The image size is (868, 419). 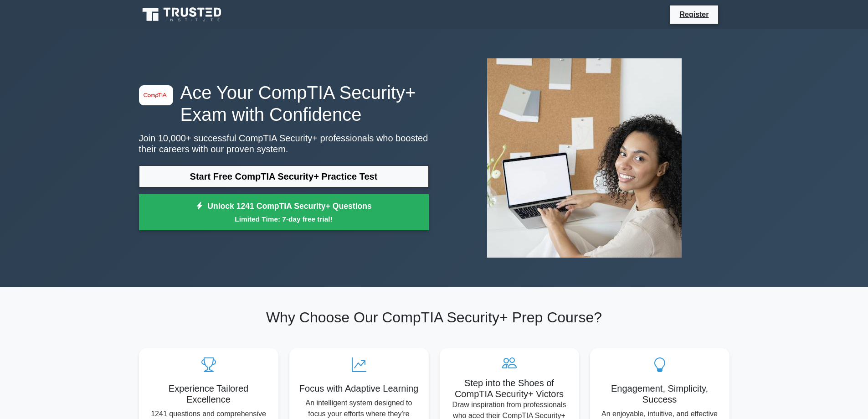 I want to click on h5: Engagement, Simplicity, Success, so click(x=660, y=394).